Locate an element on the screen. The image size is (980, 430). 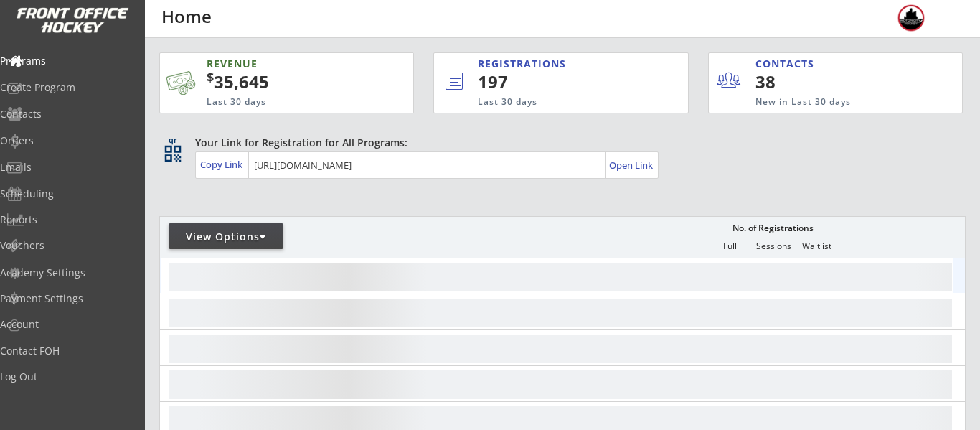
div: New in Last 30 days is located at coordinates (825, 102).